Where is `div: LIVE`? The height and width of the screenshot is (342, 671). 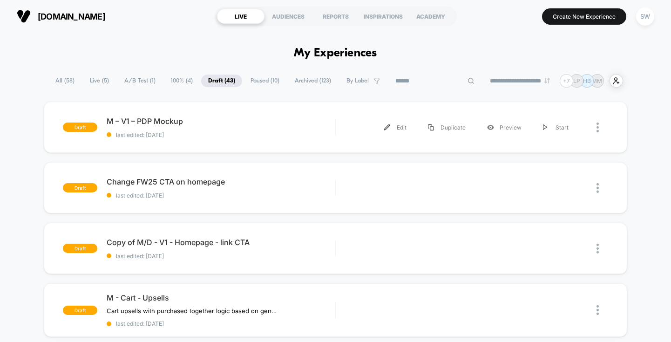 div: LIVE is located at coordinates (241, 16).